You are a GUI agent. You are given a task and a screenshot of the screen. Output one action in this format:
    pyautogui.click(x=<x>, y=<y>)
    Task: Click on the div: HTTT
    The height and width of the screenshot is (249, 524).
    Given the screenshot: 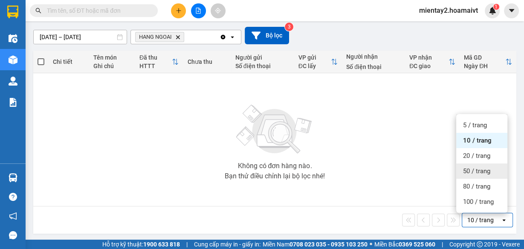 What is the action you would take?
    pyautogui.click(x=156, y=66)
    